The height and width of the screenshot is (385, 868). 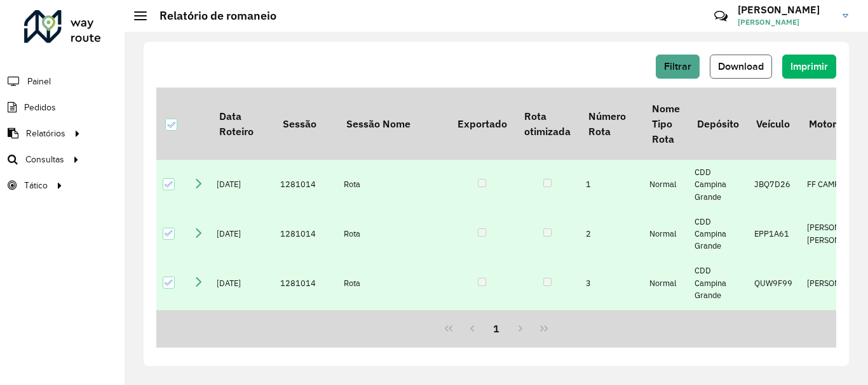 What do you see at coordinates (718, 123) in the screenshot?
I see `th: Depósito` at bounding box center [718, 123].